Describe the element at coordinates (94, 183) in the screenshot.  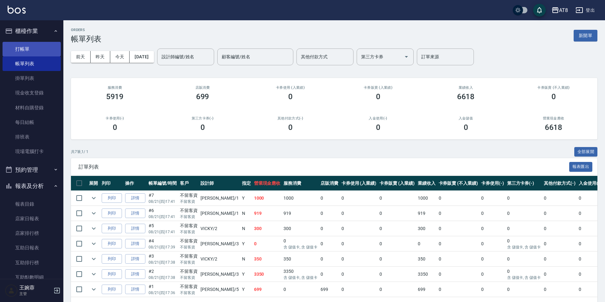
I see `th: 展開` at that location.